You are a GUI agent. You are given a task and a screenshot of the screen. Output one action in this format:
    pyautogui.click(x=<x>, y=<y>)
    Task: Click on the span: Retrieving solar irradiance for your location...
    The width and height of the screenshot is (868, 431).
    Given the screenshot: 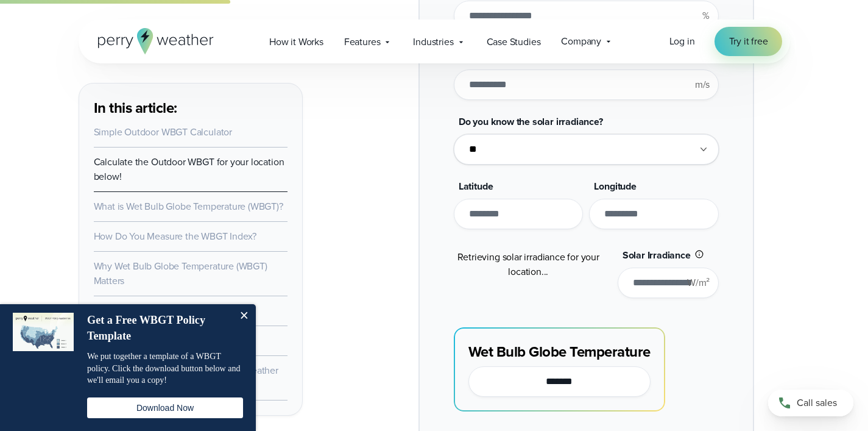 What is the action you would take?
    pyautogui.click(x=528, y=264)
    